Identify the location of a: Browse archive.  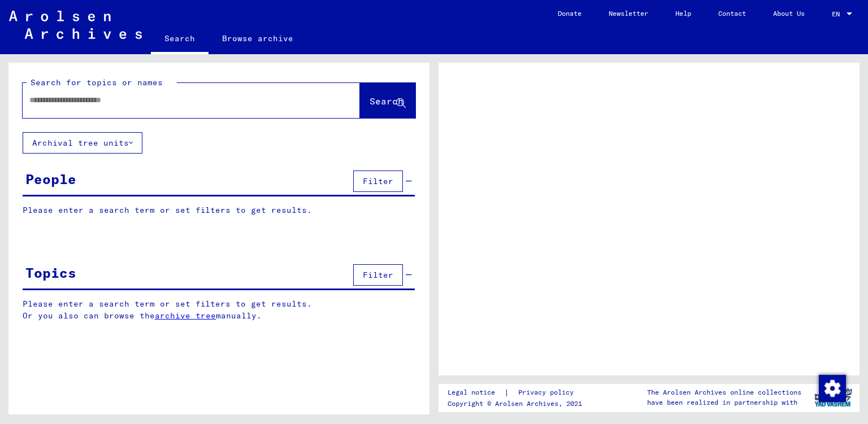
(258, 38).